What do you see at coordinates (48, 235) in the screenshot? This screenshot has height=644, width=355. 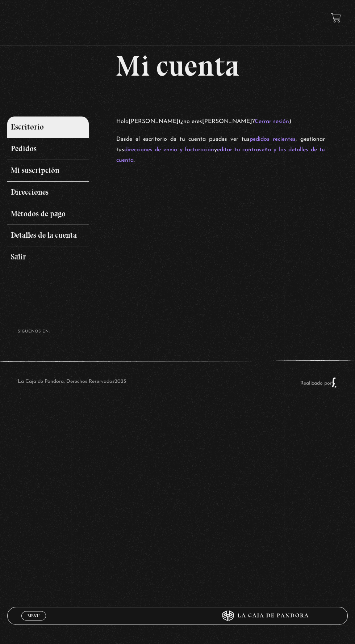 I see `a: Detalles de la cuenta` at bounding box center [48, 235].